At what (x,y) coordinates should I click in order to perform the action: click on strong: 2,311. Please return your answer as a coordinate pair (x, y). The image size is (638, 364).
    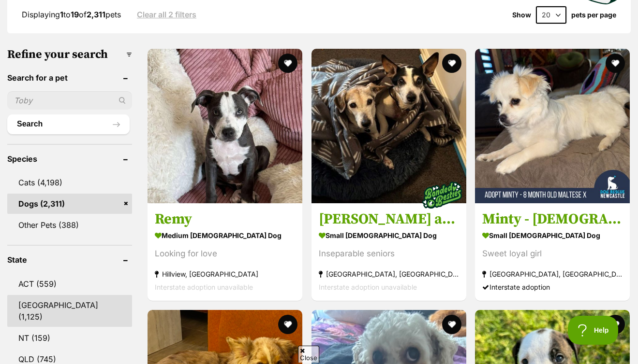
    Looking at the image, I should click on (96, 14).